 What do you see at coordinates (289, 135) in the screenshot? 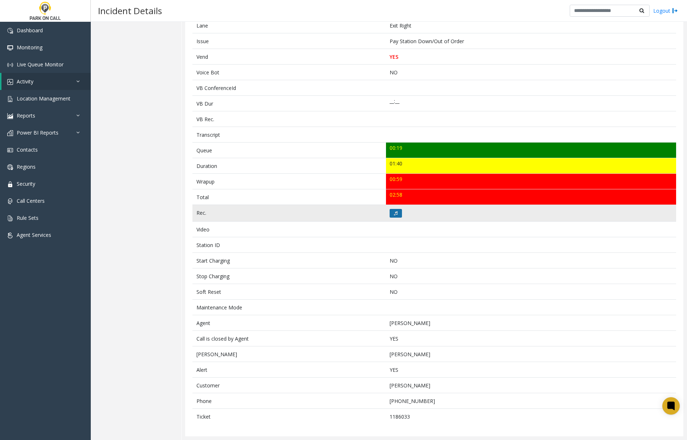
I see `td: Transcript` at bounding box center [289, 135].